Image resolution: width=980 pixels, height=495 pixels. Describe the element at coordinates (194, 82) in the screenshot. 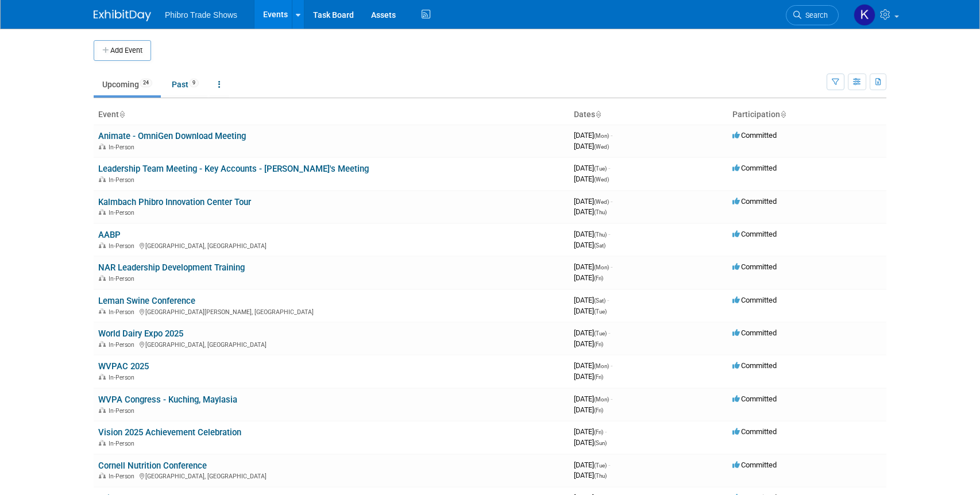

I see `span: 9` at that location.